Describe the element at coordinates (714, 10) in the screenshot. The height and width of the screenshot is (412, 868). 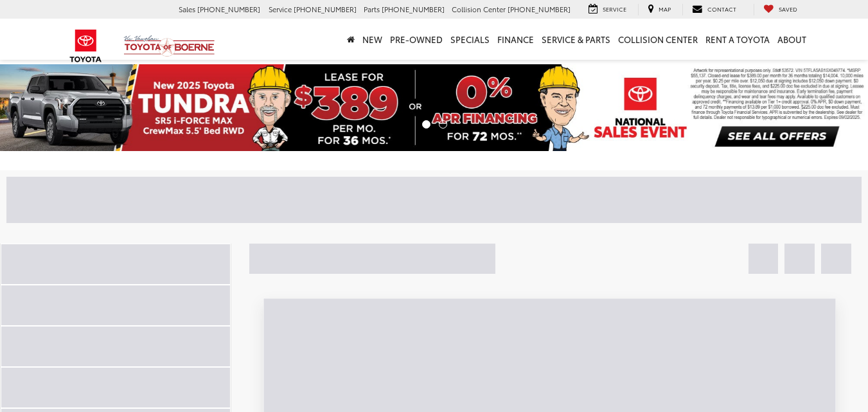
I see `a: Contact` at that location.